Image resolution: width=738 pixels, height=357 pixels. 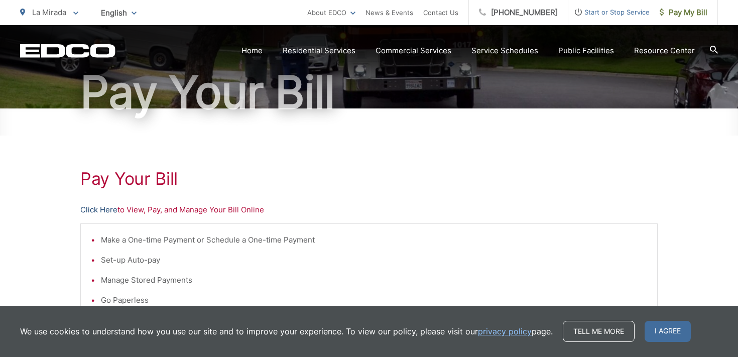 I want to click on a: About EDCO, so click(x=331, y=13).